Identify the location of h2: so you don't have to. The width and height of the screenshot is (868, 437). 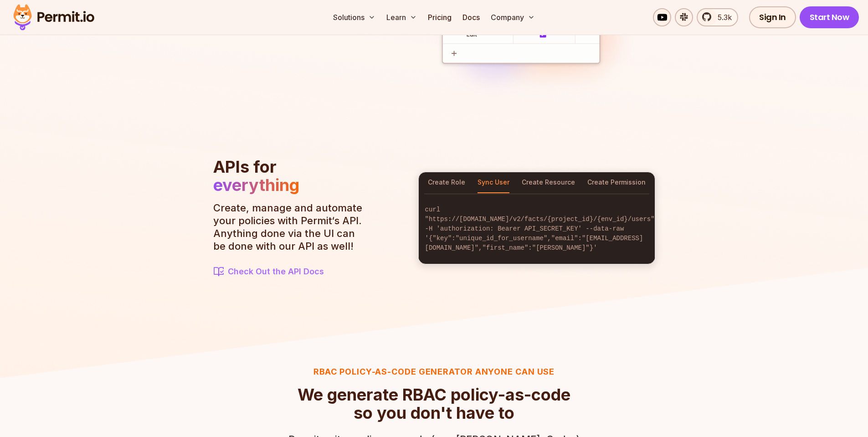
(434, 404).